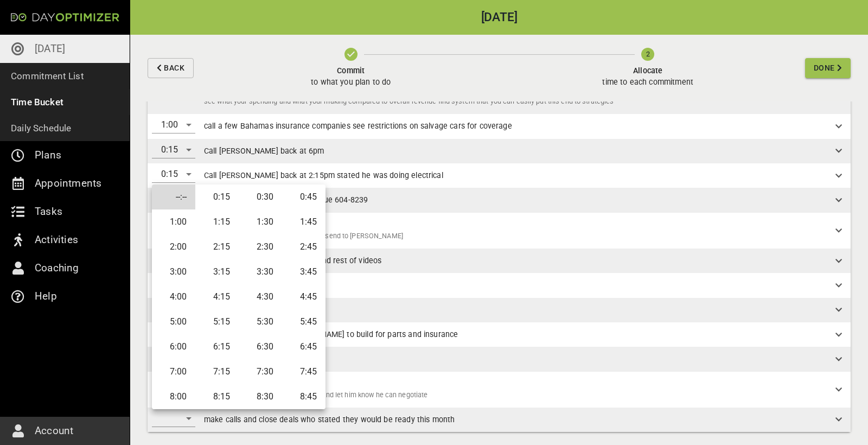 This screenshot has width=868, height=445. I want to click on li: 2:45, so click(304, 247).